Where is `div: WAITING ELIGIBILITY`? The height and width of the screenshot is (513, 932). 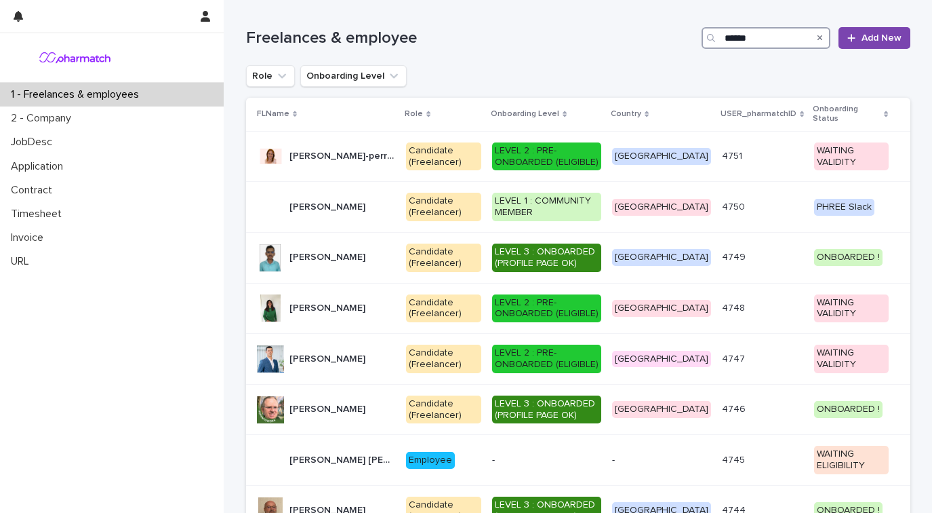 div: WAITING ELIGIBILITY is located at coordinates (852, 460).